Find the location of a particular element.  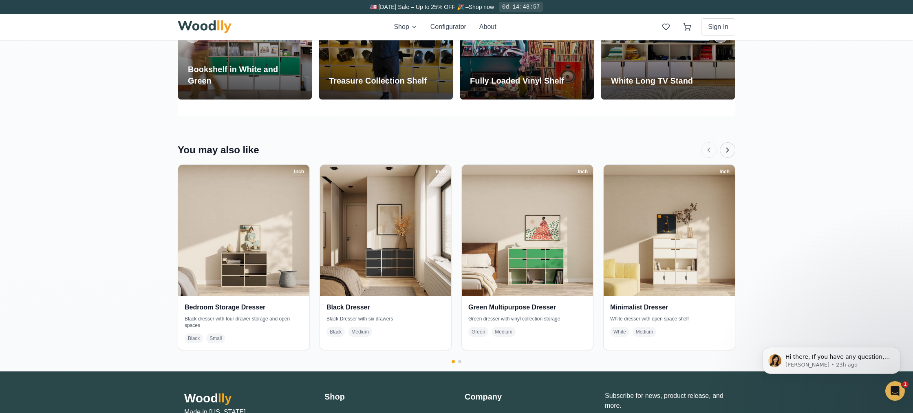

button: Sign In is located at coordinates (718, 27).